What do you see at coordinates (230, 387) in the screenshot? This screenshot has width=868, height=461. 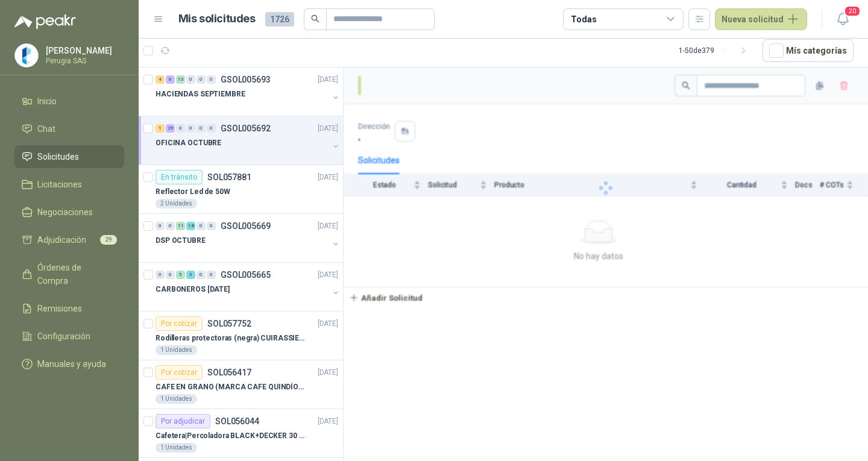 I see `p: CAFE EN GRANO (MARCA CAFE QUINDÍO) x 500gr` at bounding box center [230, 387].